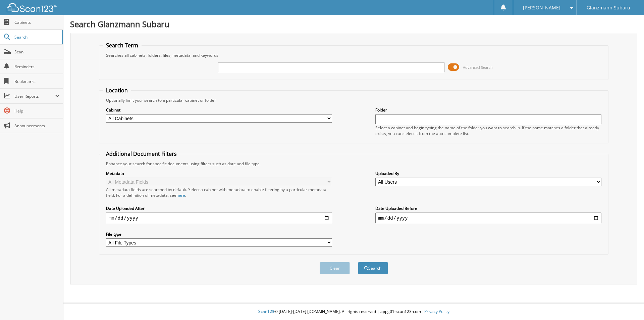 Image resolution: width=644 pixels, height=320 pixels. What do you see at coordinates (354, 163) in the screenshot?
I see `div: Enhance your search for specific documents using filters such as date and file type.` at bounding box center [354, 163].